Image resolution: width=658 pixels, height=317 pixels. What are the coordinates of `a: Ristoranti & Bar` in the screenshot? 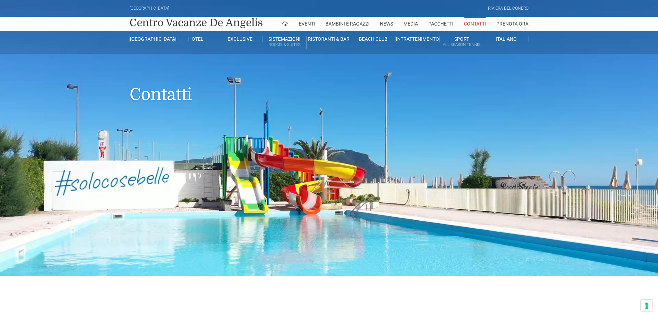 It's located at (329, 39).